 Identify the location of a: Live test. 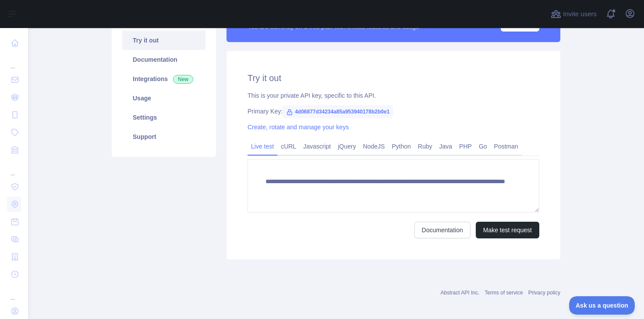
(262, 147).